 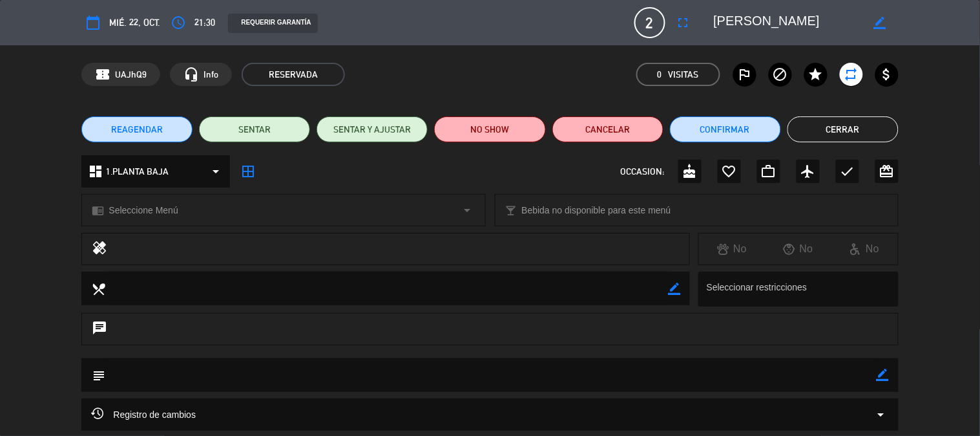 I want to click on i: work_outline, so click(x=769, y=171).